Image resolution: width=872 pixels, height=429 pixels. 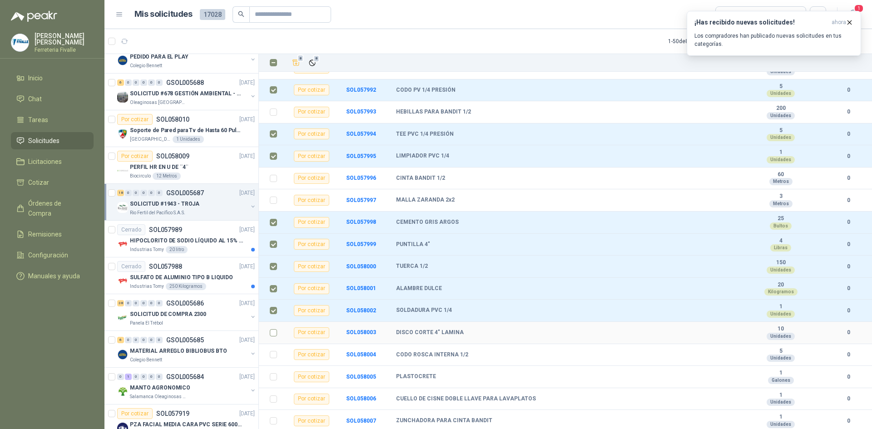 What do you see at coordinates (361, 200) in the screenshot?
I see `a: SOL057997` at bounding box center [361, 200].